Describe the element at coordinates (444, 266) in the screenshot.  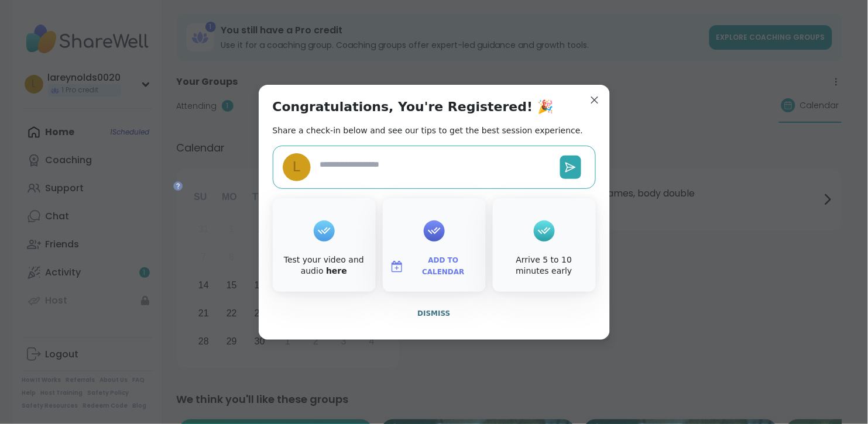
I see `span: Add to Calendar` at that location.